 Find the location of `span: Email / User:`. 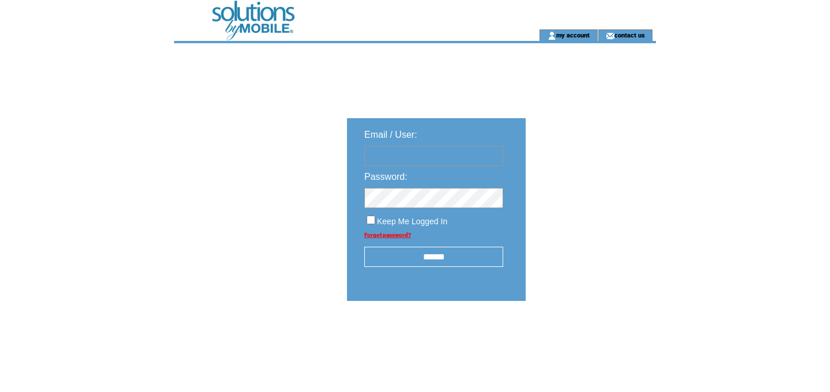

span: Email / User: is located at coordinates (391, 134).